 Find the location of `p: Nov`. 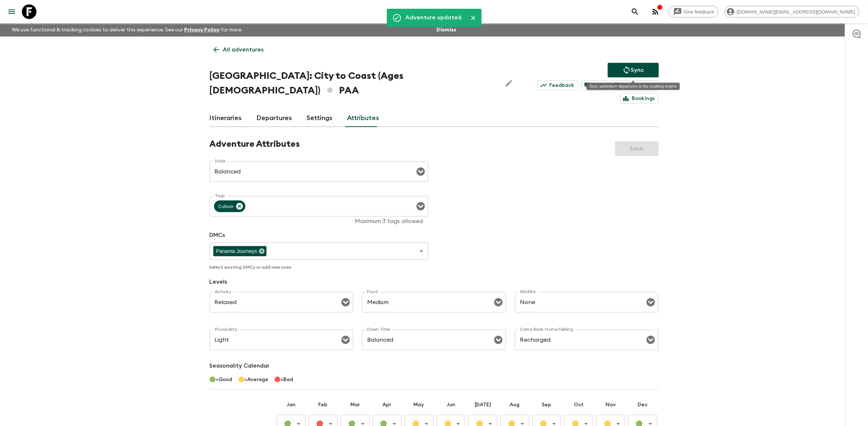

p: Nov is located at coordinates (611, 404).